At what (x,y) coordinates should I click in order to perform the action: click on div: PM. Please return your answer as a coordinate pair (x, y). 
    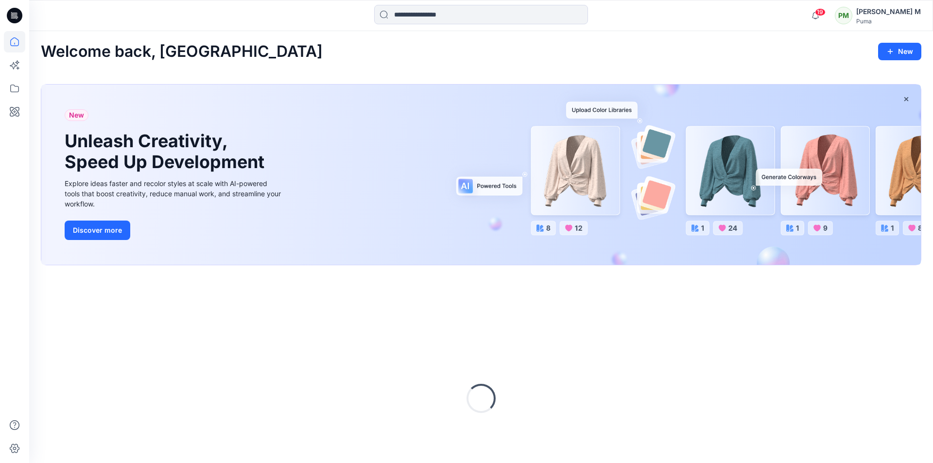
    Looking at the image, I should click on (844, 16).